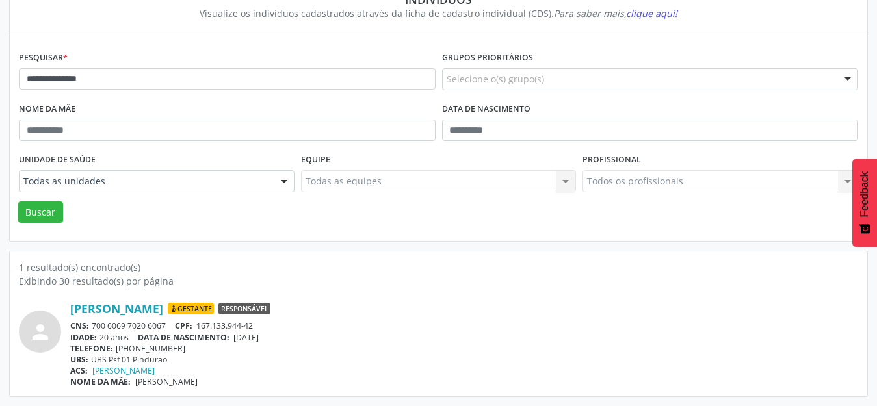  Describe the element at coordinates (83, 338) in the screenshot. I see `span: IDADE:` at that location.